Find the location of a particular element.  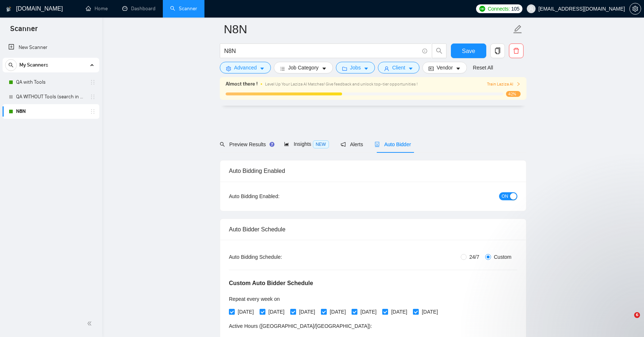

span: Level Up Your Laziza AI Matches! Give feedback and unlock top-tier opportunities ! is located at coordinates (342, 84).